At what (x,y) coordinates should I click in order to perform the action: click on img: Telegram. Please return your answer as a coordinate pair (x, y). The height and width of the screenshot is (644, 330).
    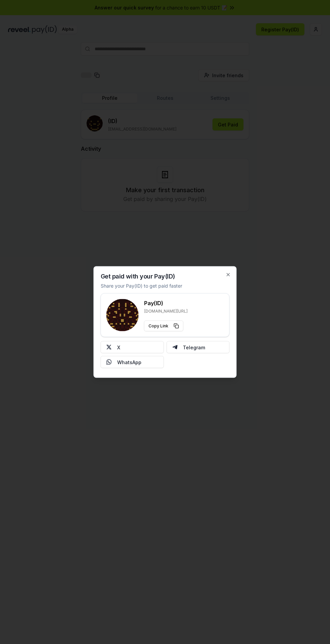
    Looking at the image, I should click on (175, 347).